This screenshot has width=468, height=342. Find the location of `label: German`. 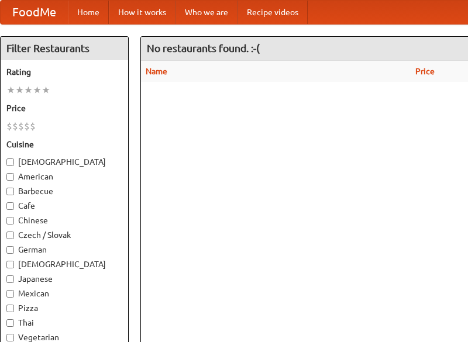

label: German is located at coordinates (64, 250).